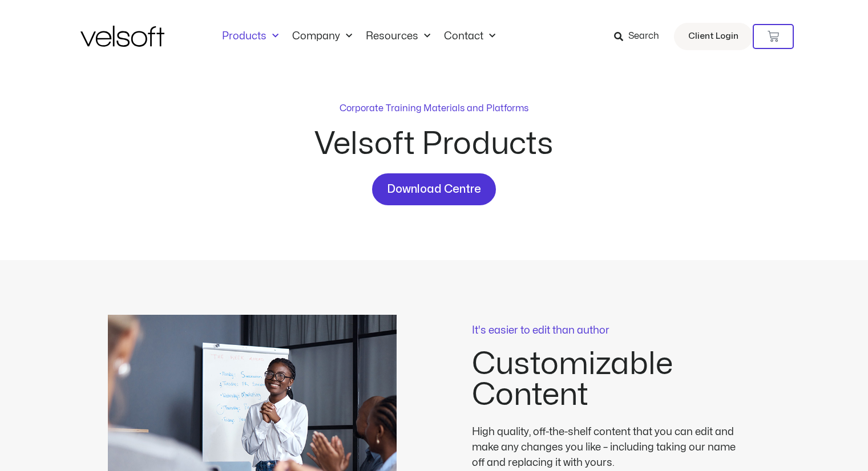  I want to click on a: ContactMenu Toggle, so click(470, 37).